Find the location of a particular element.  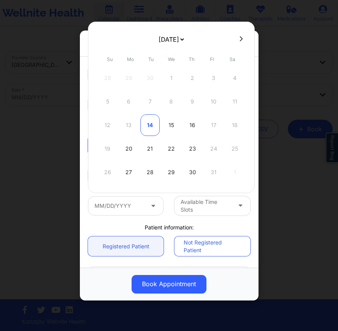

a: Not Registered Patient is located at coordinates (212, 246).